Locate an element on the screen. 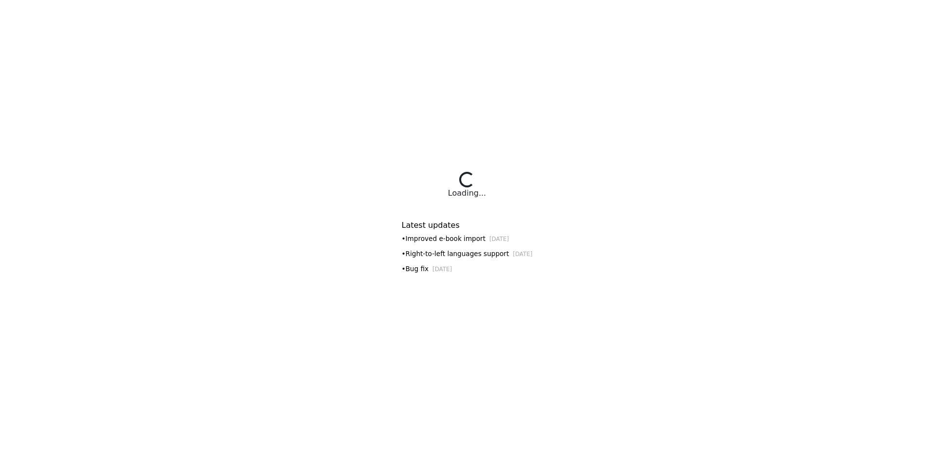  div: Loading... is located at coordinates (467, 193).